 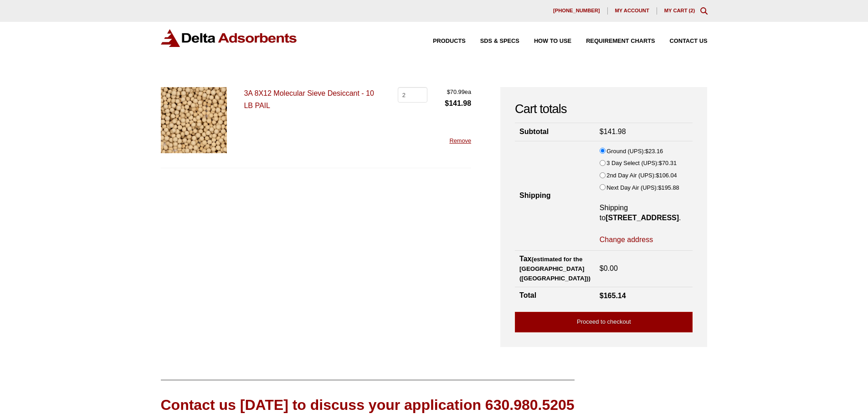 I want to click on bdi: 106.04, so click(x=667, y=175).